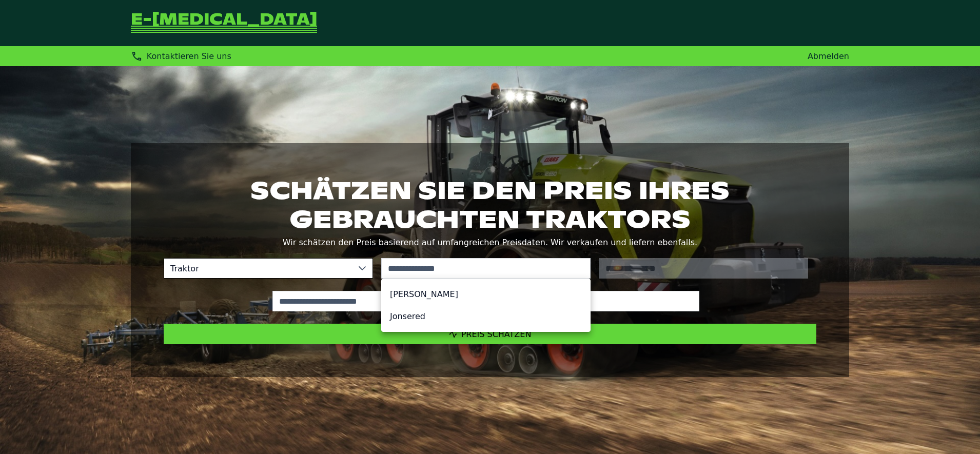 The image size is (980, 454). What do you see at coordinates (224, 23) in the screenshot?
I see `a: Zurück zur Startseite` at bounding box center [224, 23].